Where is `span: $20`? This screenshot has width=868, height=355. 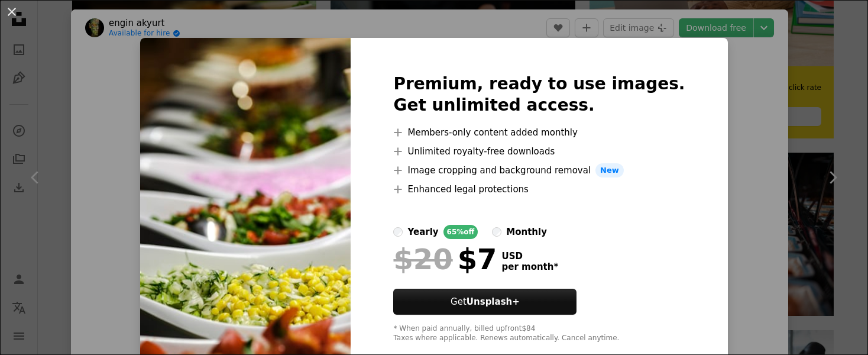 span: $20 is located at coordinates (423, 259).